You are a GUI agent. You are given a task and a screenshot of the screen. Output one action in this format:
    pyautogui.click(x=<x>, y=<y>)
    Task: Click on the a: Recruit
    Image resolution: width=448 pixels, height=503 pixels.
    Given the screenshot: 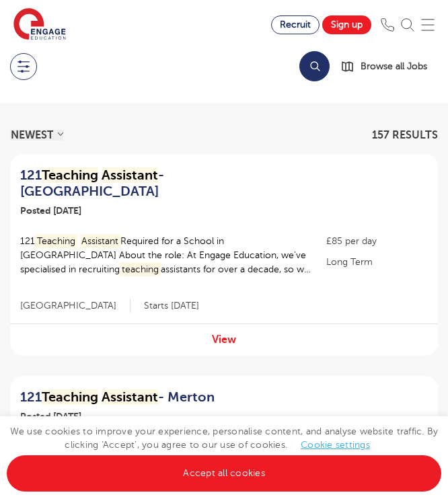 What is the action you would take?
    pyautogui.click(x=296, y=25)
    